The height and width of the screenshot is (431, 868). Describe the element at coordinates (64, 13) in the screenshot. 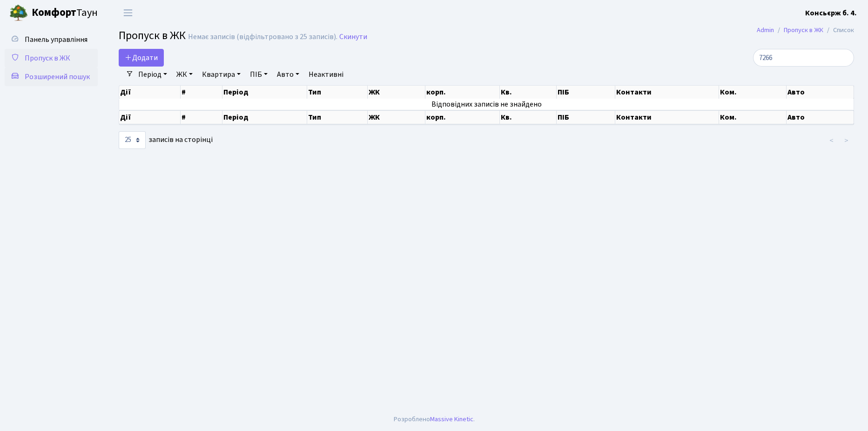

I see `span: Таун` at that location.